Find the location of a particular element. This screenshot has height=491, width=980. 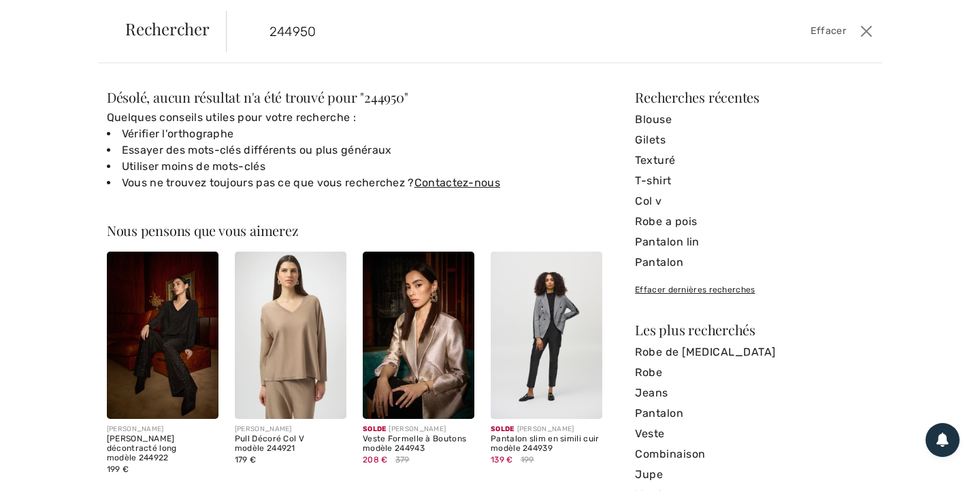

li: Vous ne trouvez toujours pas ce que vous recherchez ? is located at coordinates (354, 183).